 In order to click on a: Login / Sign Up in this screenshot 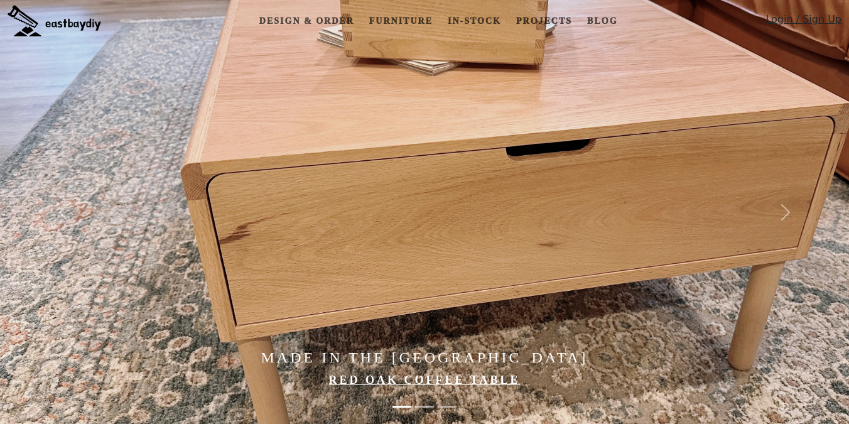, I will do `click(803, 22)`.